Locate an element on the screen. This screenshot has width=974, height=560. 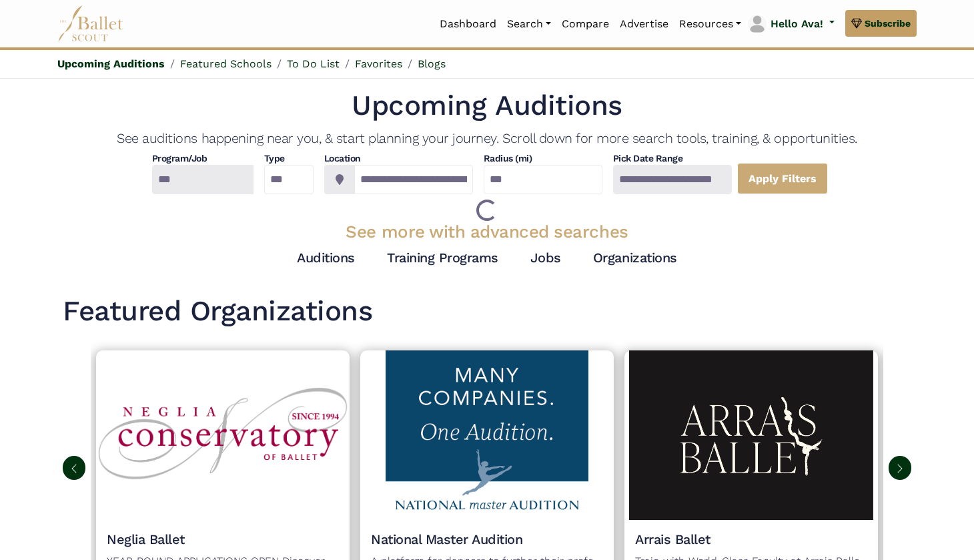
h1: Upcoming Auditions is located at coordinates (487, 106).